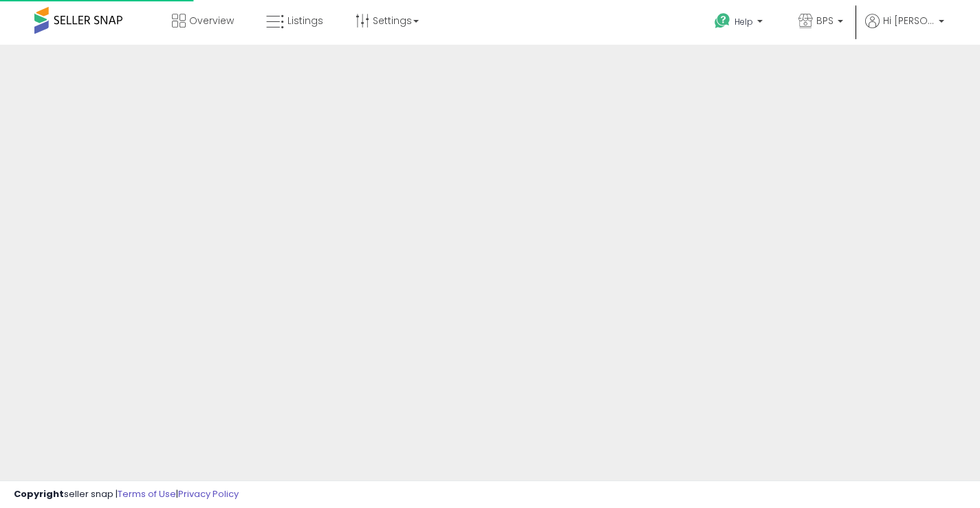 Image resolution: width=980 pixels, height=508 pixels. Describe the element at coordinates (38, 493) in the screenshot. I see `strong: Copyright` at that location.